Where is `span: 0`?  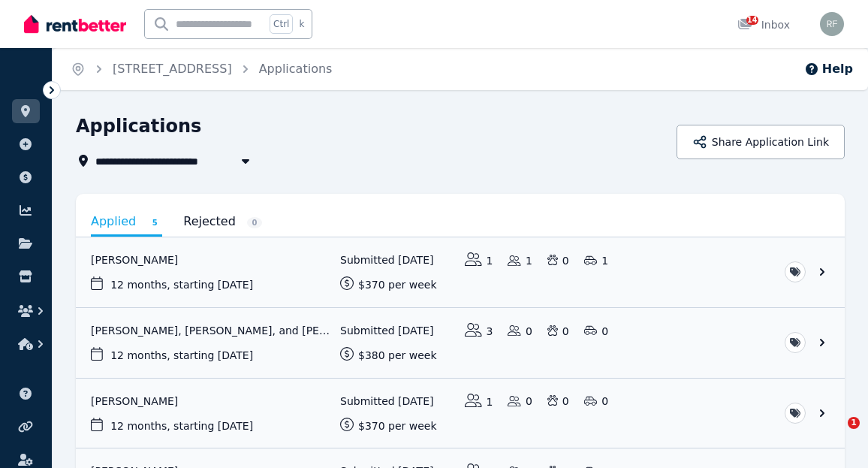
span: 0 is located at coordinates (254, 222).